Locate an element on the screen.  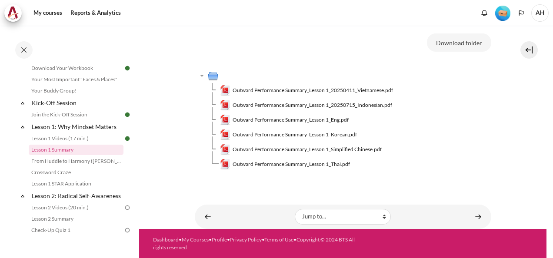
a: Level #1 is located at coordinates (503, 13).